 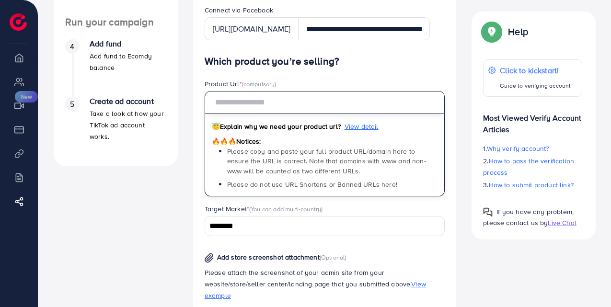 I want to click on span: 5, so click(x=72, y=104).